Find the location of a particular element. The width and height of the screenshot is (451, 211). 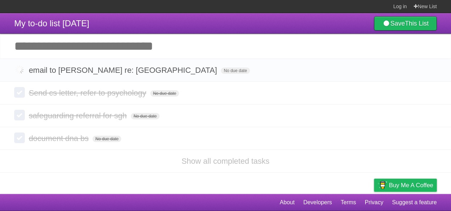

a: Buy me a coffee is located at coordinates (405, 185).